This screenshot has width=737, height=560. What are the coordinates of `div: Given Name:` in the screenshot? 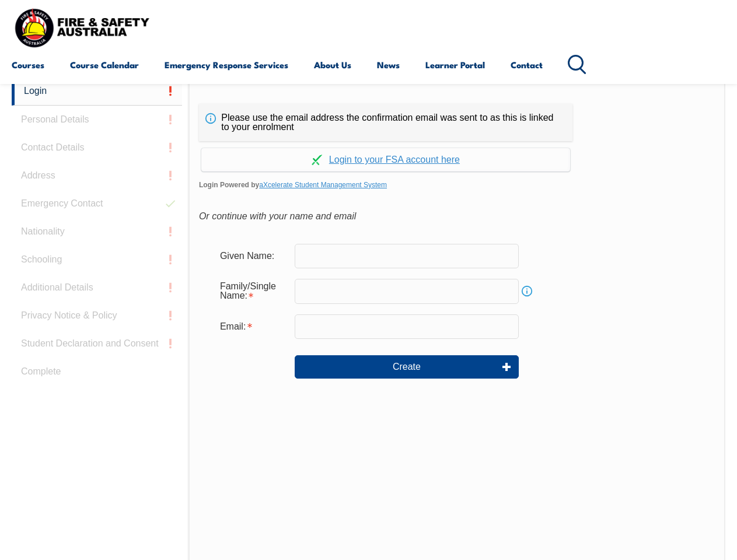 It's located at (253, 256).